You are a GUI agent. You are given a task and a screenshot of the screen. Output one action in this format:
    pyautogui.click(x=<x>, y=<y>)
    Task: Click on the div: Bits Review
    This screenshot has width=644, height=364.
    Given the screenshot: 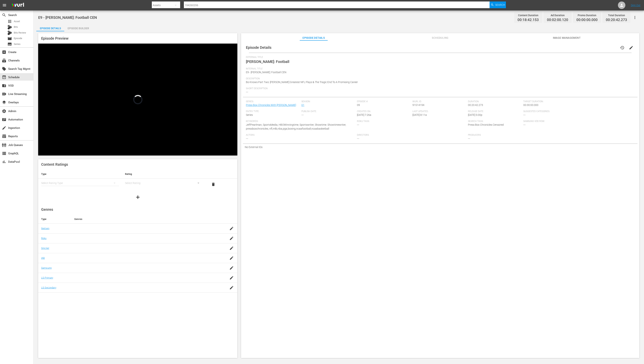 What is the action you would take?
    pyautogui.click(x=10, y=33)
    